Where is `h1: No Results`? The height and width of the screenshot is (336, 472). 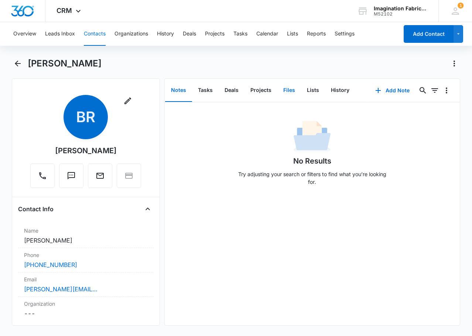
h1: No Results is located at coordinates (312, 161).